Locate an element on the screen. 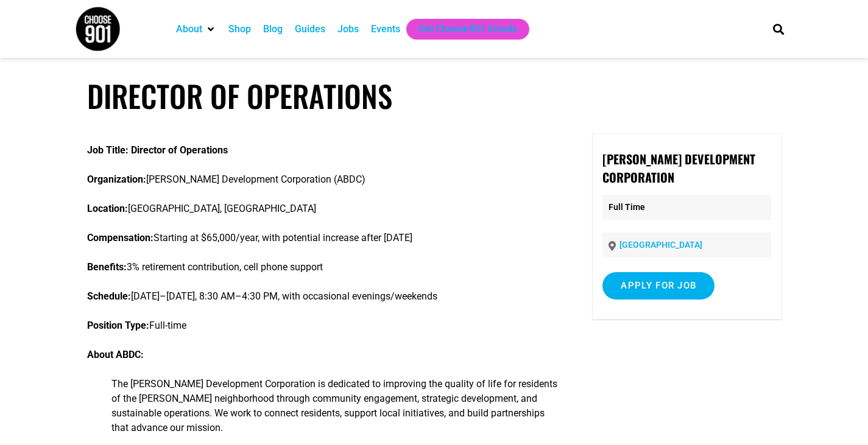 This screenshot has height=445, width=868. div: Events is located at coordinates (386, 29).